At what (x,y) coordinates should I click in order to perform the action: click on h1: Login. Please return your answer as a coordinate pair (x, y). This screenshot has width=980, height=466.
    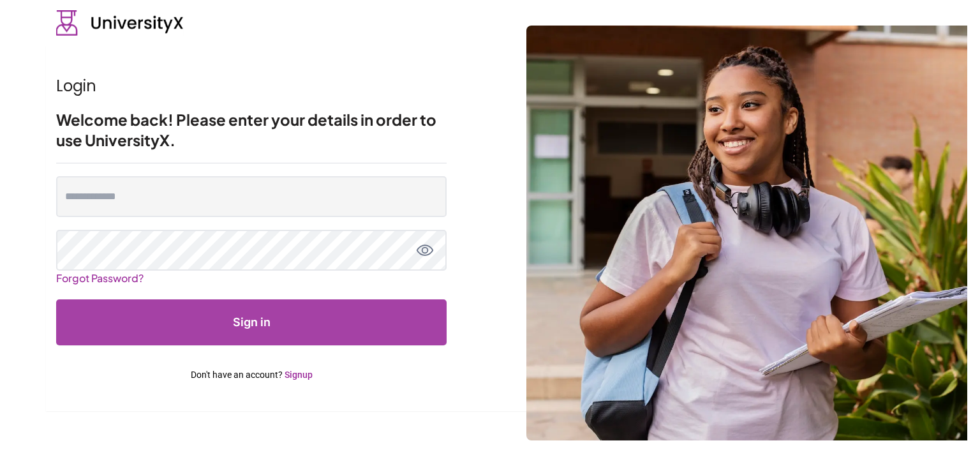
    Looking at the image, I should click on (251, 87).